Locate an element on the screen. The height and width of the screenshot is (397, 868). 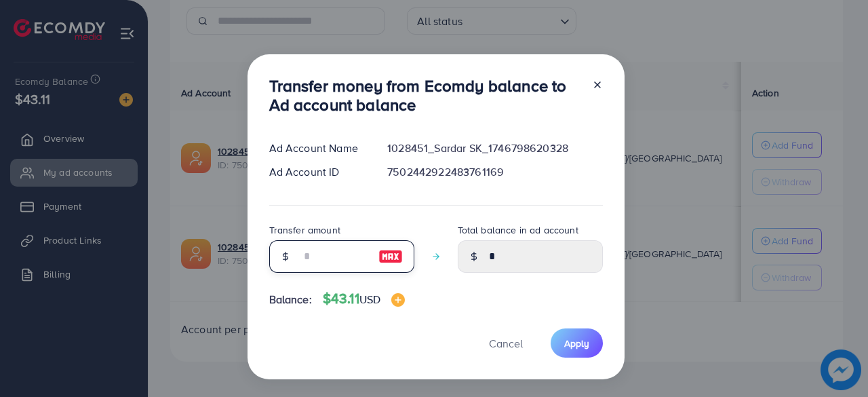
label: Transfer amount is located at coordinates (304, 230).